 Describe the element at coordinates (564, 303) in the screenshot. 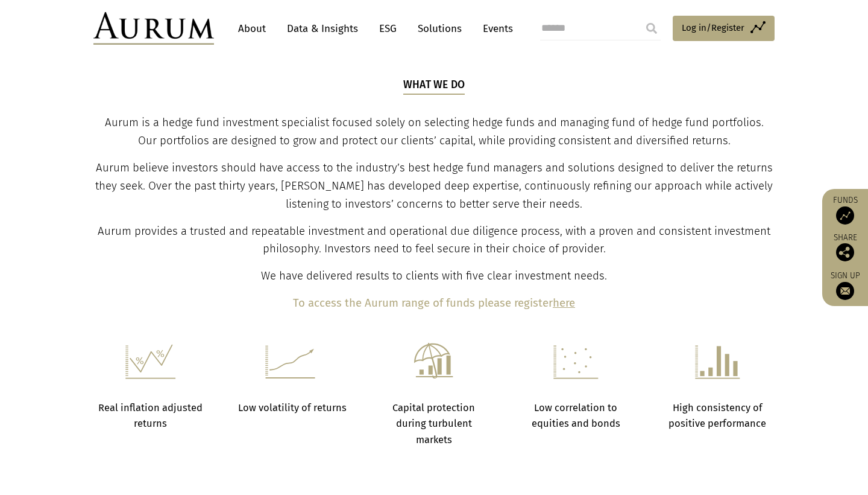

I see `b: here` at that location.